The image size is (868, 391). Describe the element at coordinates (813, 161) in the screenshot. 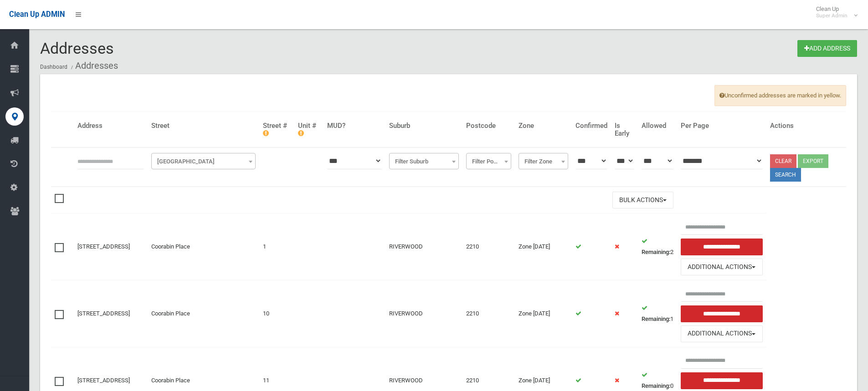

I see `button: Export` at that location.